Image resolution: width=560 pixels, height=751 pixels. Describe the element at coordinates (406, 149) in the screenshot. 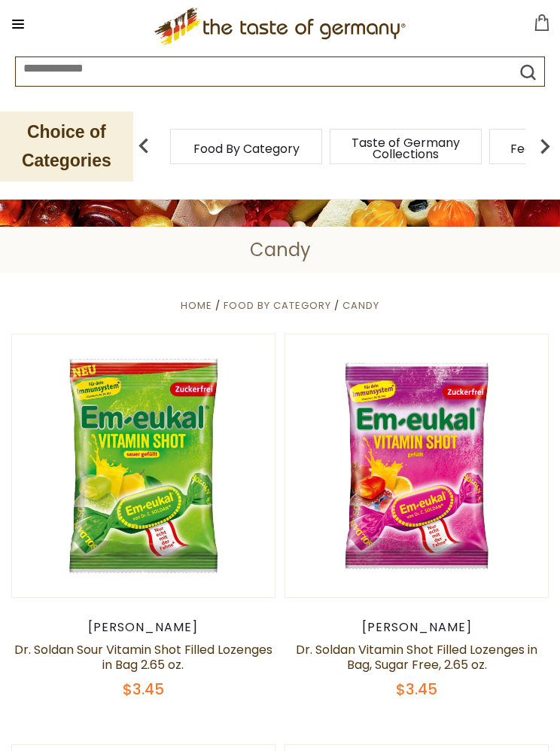

I see `span: Taste of Germany Collections` at that location.